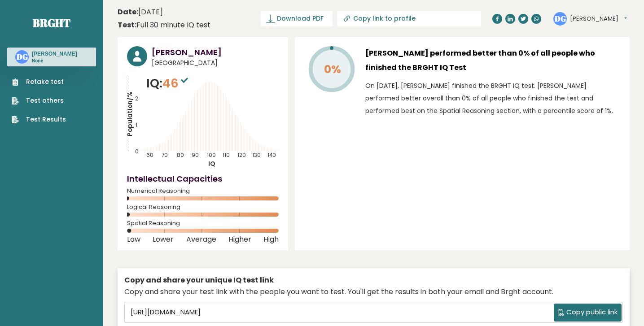 This screenshot has height=326, width=644. Describe the element at coordinates (239, 239) in the screenshot. I see `span: Higher` at that location.